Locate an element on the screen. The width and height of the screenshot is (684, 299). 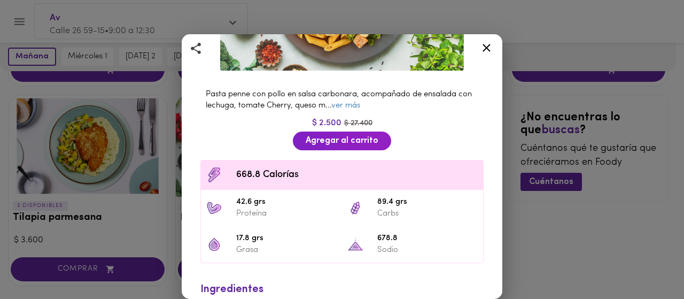
span: $ 27.400 is located at coordinates (358, 123).